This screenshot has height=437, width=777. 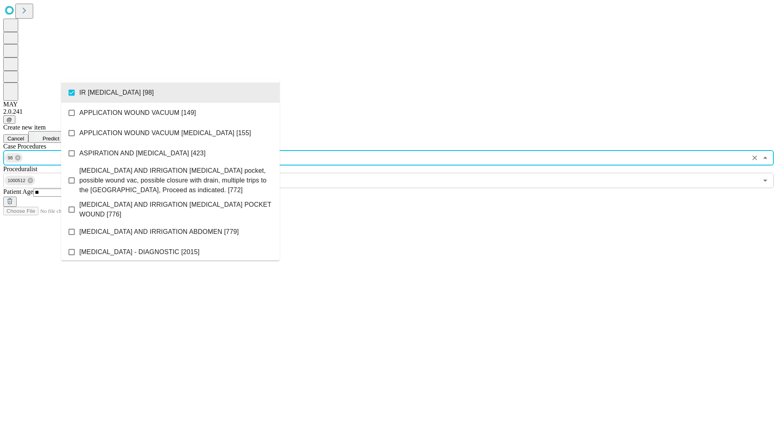 I want to click on span: 98, so click(x=10, y=158).